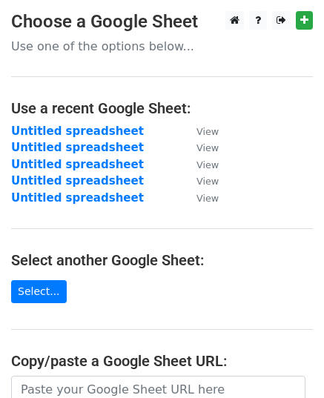 This screenshot has width=324, height=398. Describe the element at coordinates (162, 260) in the screenshot. I see `h4: Select another Google Sheet:` at that location.